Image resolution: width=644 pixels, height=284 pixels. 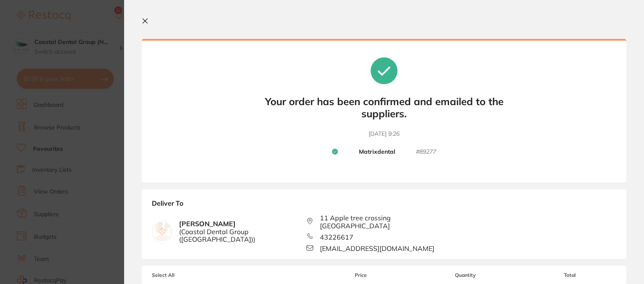 What do you see at coordinates (426, 152) in the screenshot?
I see `small: # 89277` at bounding box center [426, 152].